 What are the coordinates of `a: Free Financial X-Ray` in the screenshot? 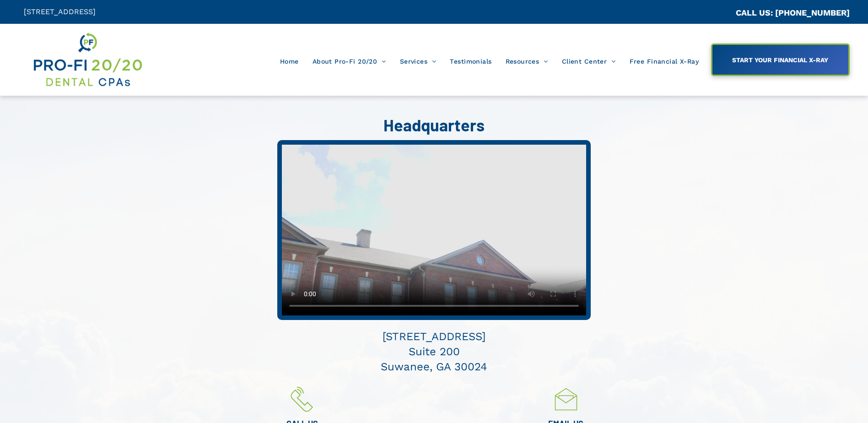 It's located at (664, 61).